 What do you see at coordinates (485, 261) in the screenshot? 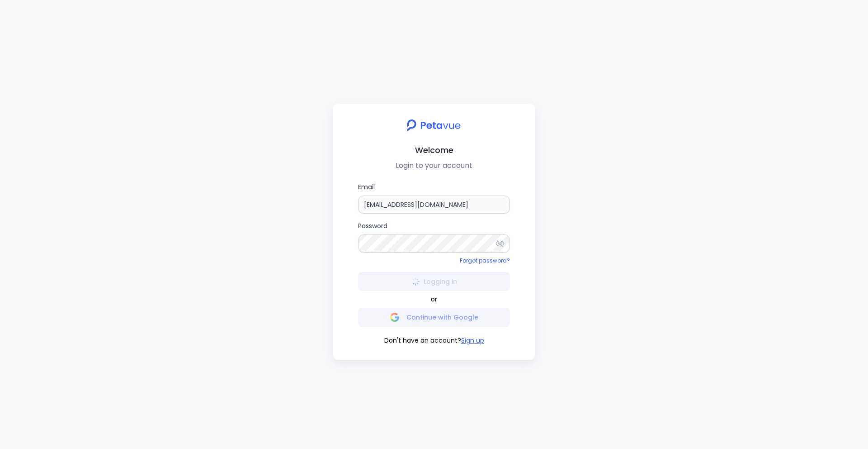
I see `a: Forgot password?` at bounding box center [485, 261].